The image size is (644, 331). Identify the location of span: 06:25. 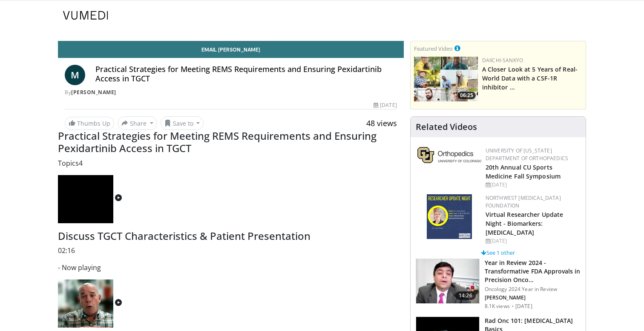
(466, 96).